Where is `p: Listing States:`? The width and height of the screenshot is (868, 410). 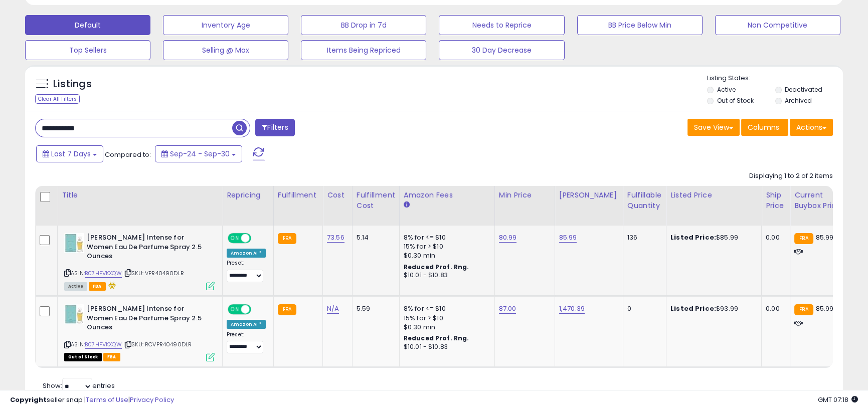
p: Listing States: is located at coordinates (775, 78).